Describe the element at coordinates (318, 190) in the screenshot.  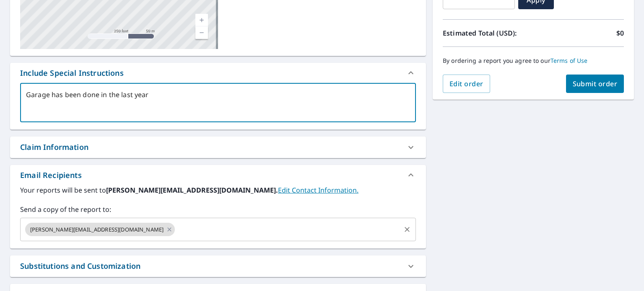
I see `a: EditContactInfo` at that location.